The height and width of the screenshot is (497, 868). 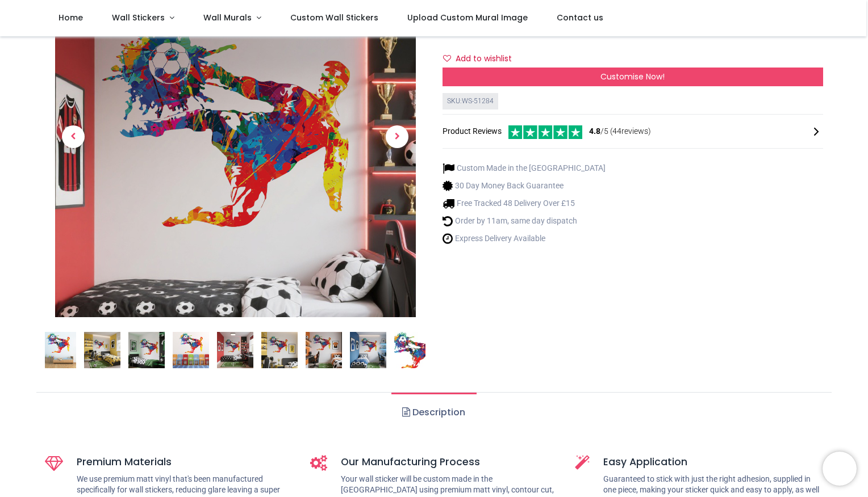 What do you see at coordinates (368, 350) in the screenshot?
I see `img: WS-51284-011` at bounding box center [368, 350].